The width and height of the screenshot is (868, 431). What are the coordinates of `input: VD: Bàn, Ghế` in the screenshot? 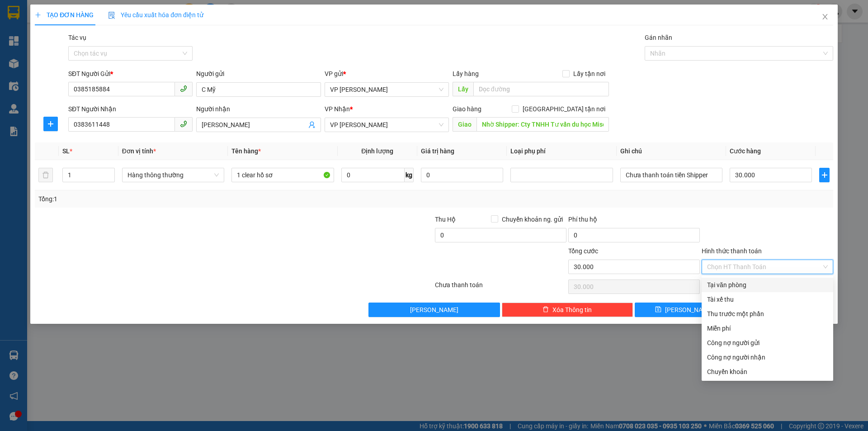 It's located at (283, 175).